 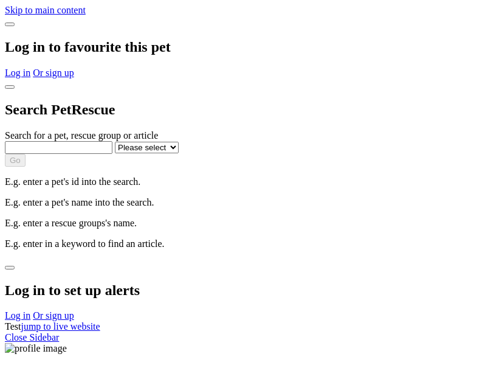 What do you see at coordinates (238, 244) in the screenshot?
I see `p: E.g. enter in a keyword to find an article.` at bounding box center [238, 244].